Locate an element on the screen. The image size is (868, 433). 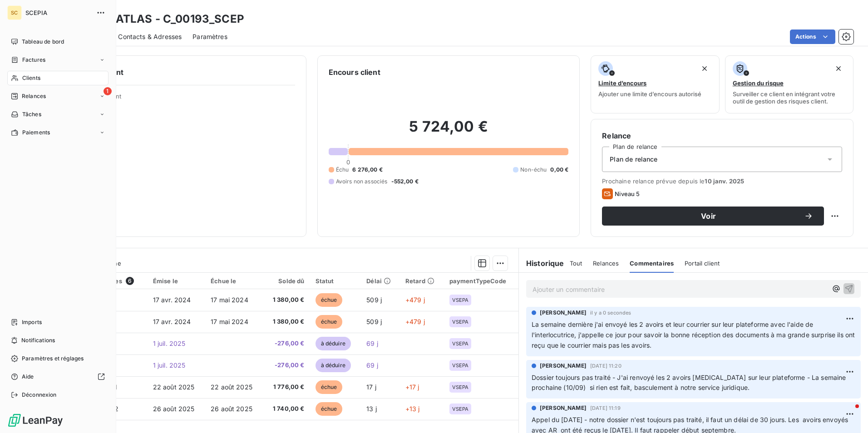
span: 13 j is located at coordinates (371, 408).